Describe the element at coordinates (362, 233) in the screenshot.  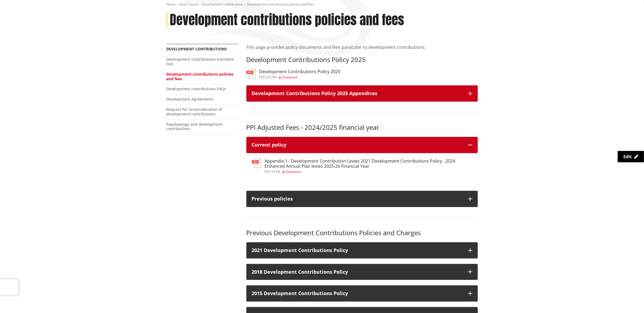
I see `h3: Previous Development Contributions Policies and Charges` at that location.